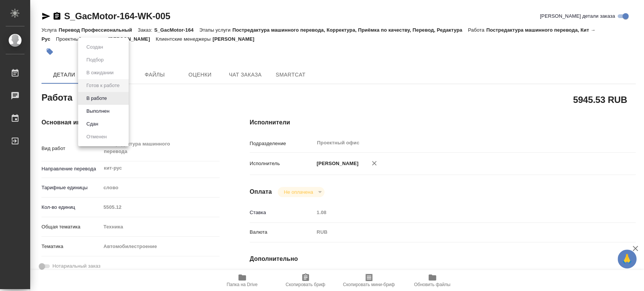  I want to click on button: В работе, so click(96, 98).